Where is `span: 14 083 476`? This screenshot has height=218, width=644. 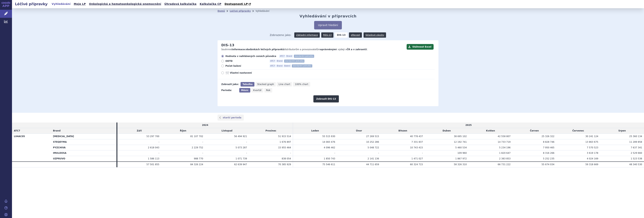
span: 14 083 476 is located at coordinates (329, 142).